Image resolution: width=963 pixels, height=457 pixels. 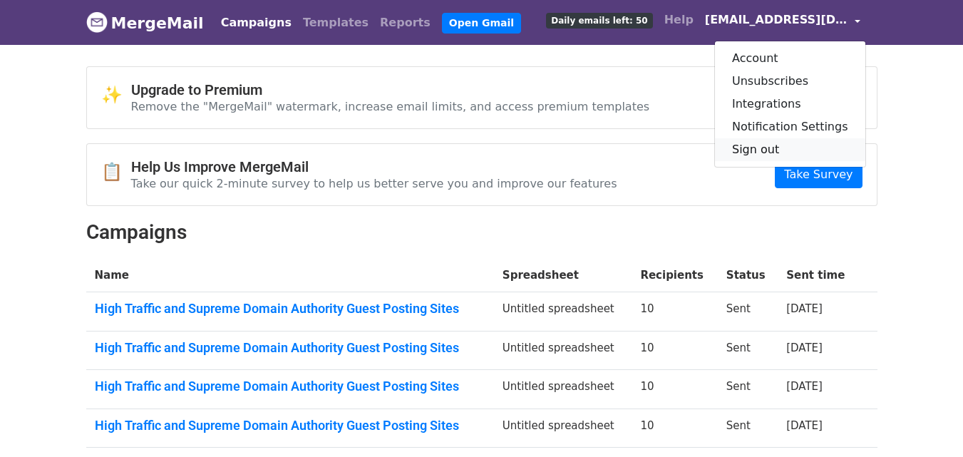 I want to click on img: MergeMail logo, so click(x=97, y=22).